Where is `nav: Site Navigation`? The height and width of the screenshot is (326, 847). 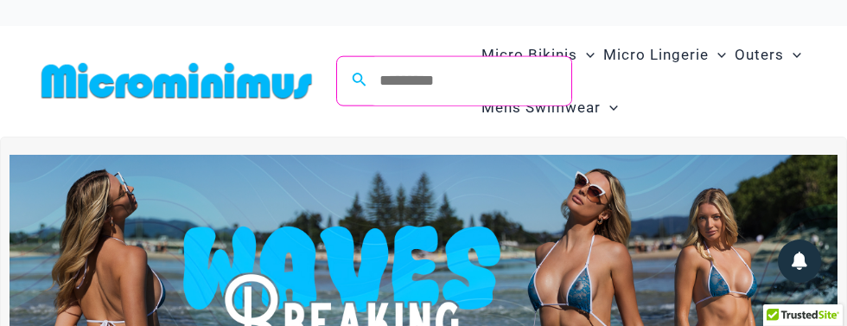
nav: Site Navigation is located at coordinates (643, 81).